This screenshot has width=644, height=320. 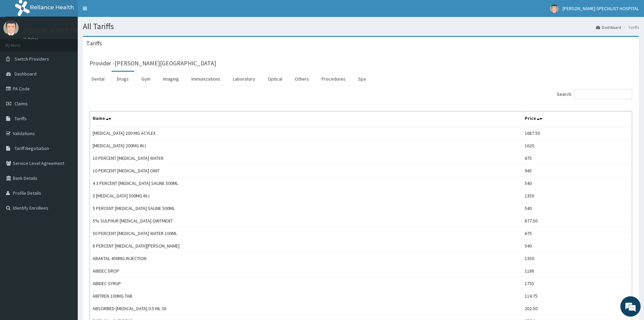 What do you see at coordinates (577, 133) in the screenshot?
I see `td: 1687.50` at bounding box center [577, 133].